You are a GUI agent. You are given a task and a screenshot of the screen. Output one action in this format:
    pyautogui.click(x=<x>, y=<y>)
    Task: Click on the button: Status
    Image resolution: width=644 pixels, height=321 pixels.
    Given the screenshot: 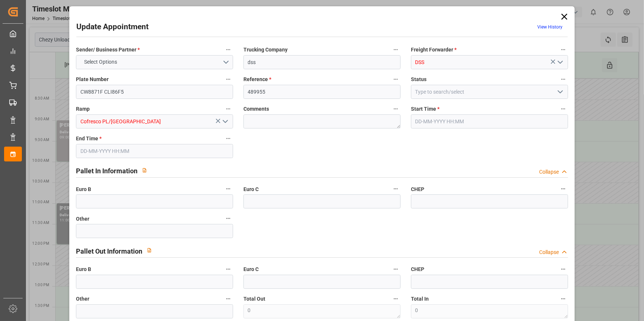 What is the action you would take?
    pyautogui.click(x=563, y=79)
    